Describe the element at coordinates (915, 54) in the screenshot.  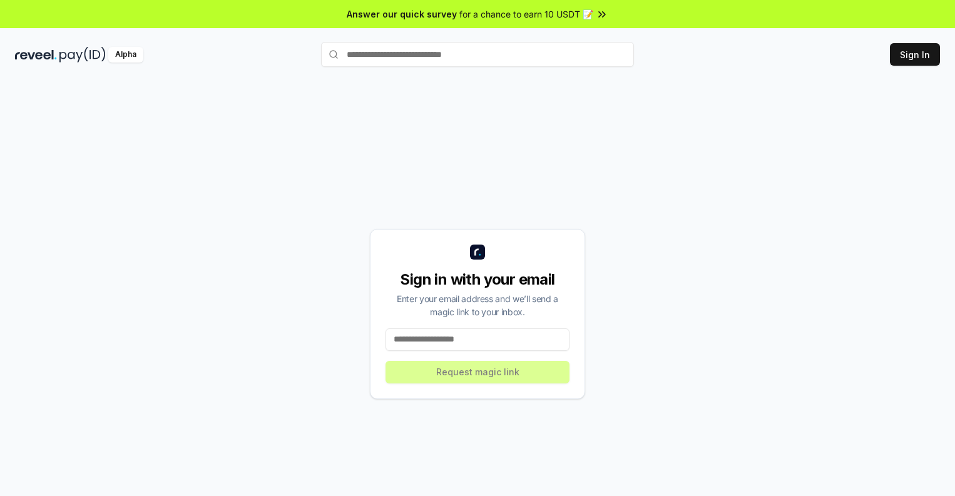
I see `button: Sign In` at that location.